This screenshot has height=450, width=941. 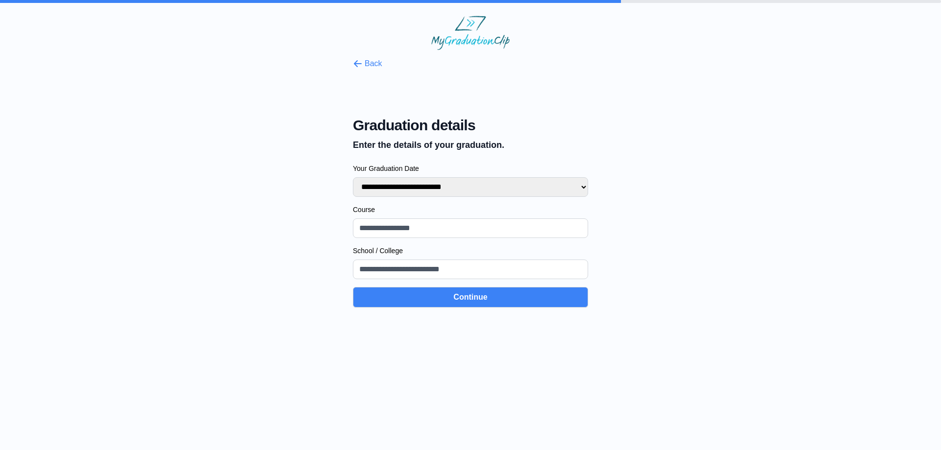 I want to click on button: Continue, so click(x=470, y=297).